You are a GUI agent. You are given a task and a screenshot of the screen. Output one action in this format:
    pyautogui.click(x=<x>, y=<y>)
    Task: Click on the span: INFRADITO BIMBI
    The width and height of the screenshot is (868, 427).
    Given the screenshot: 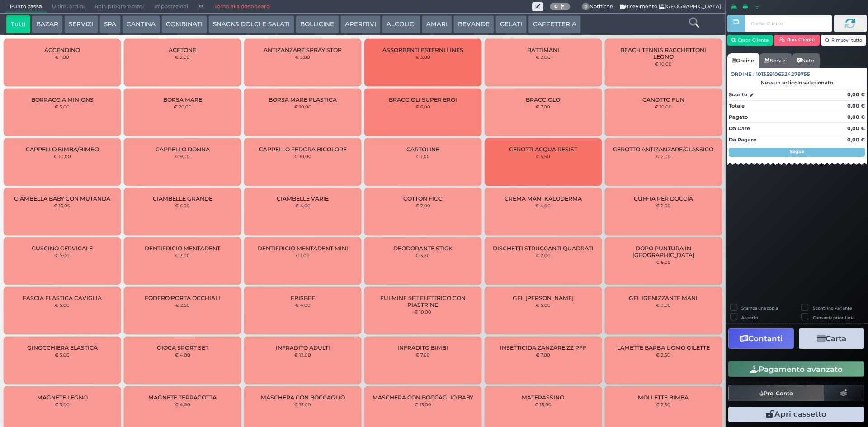 What is the action you would take?
    pyautogui.click(x=423, y=348)
    